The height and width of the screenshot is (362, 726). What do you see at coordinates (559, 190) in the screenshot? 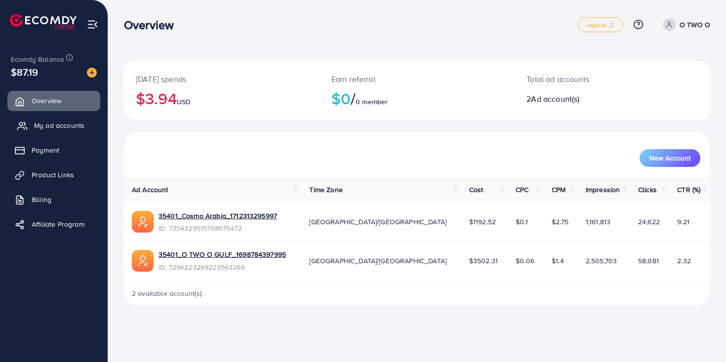
I see `span: CPM` at bounding box center [559, 190].